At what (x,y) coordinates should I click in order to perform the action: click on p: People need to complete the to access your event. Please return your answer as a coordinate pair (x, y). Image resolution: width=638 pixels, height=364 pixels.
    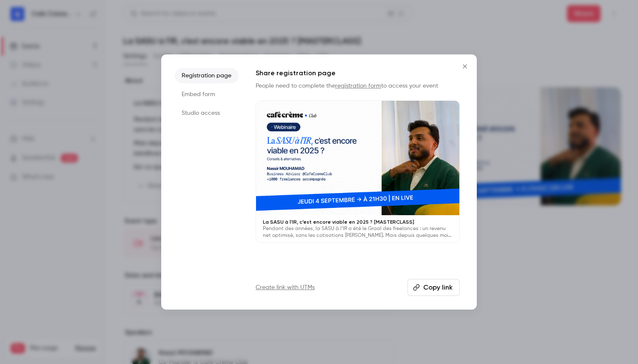
    Looking at the image, I should click on (358, 86).